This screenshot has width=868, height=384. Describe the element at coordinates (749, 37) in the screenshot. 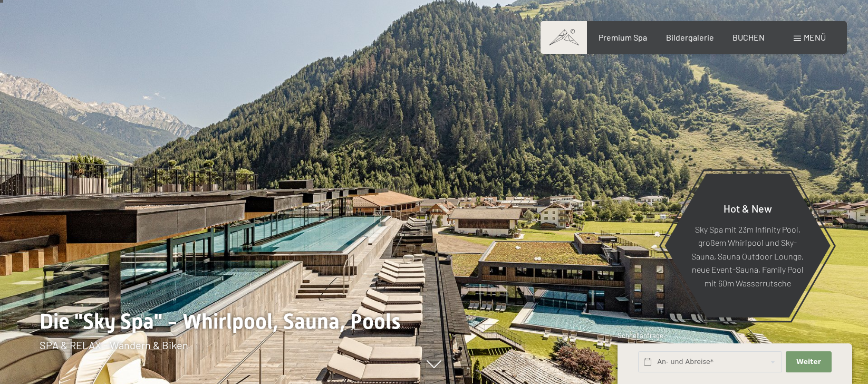

I see `a: BUCHEN` at that location.